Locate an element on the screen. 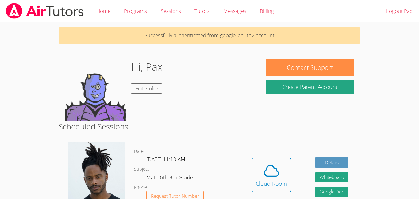  h1: Hi, Pax is located at coordinates (147, 67).